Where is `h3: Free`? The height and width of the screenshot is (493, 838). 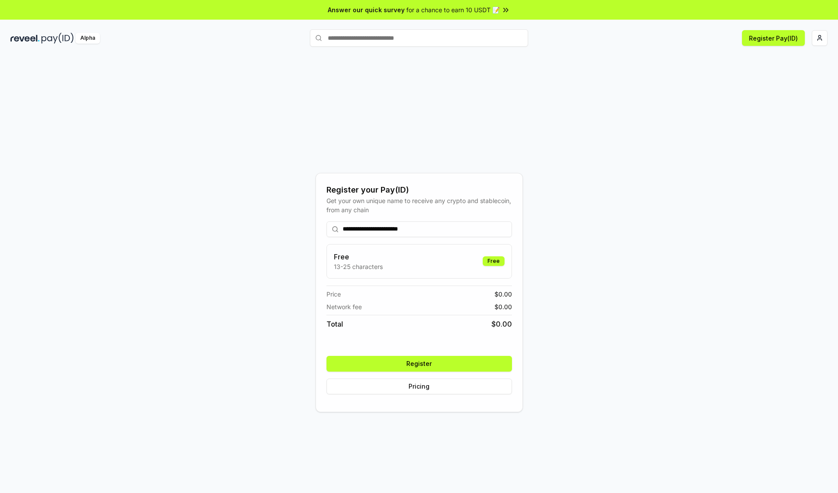
h3: Free is located at coordinates (358, 257).